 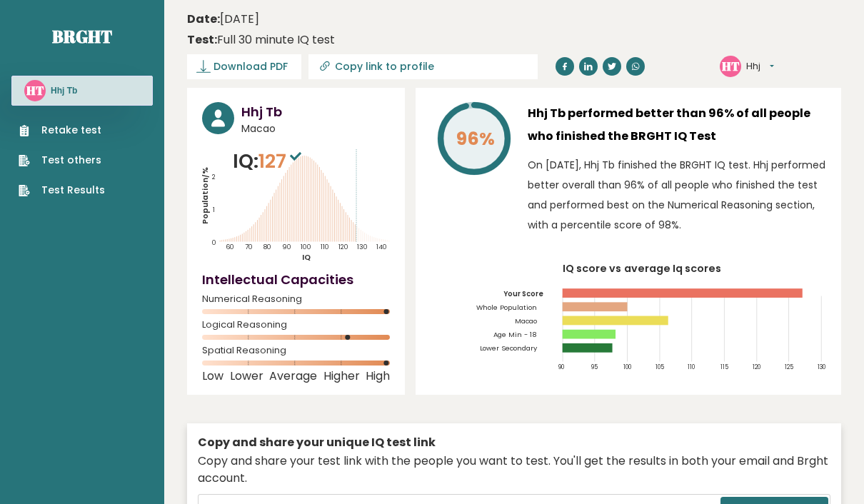 I want to click on tspan: Macao, so click(x=526, y=320).